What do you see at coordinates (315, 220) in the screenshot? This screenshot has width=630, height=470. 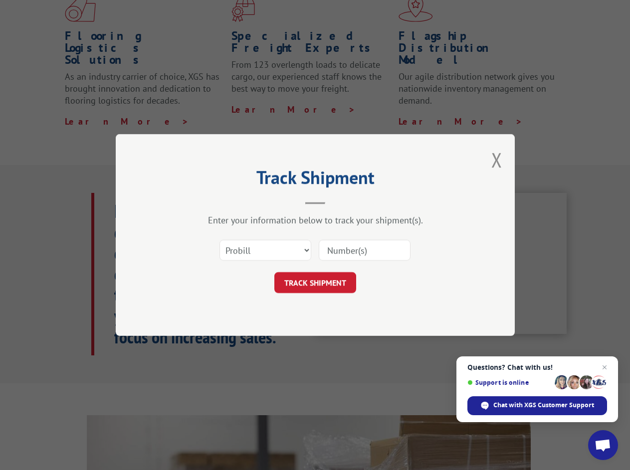 I see `div: Enter your information below to track your shipment(s).` at bounding box center [315, 220].